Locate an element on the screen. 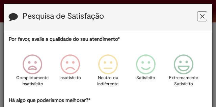  label: Pesquisa de Satisfação is located at coordinates (63, 16).